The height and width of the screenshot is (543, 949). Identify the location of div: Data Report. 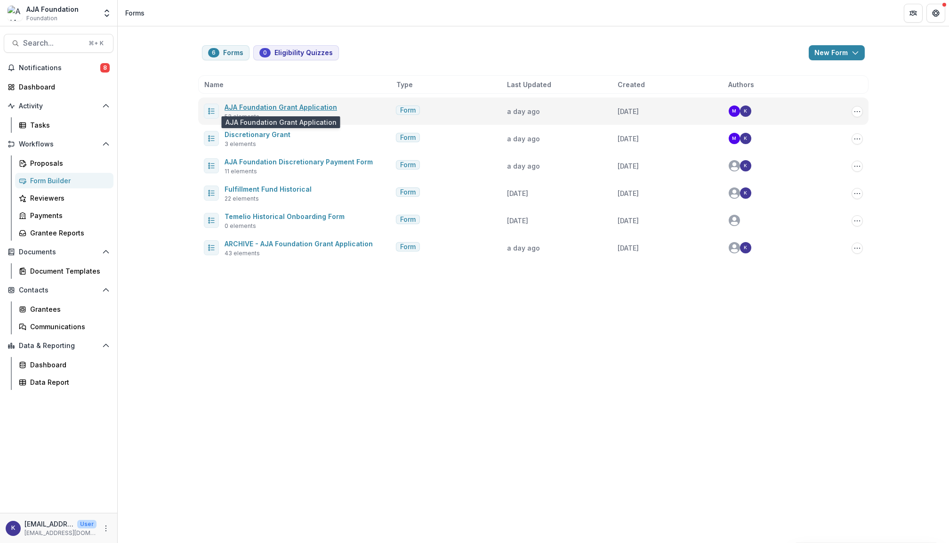
(68, 382).